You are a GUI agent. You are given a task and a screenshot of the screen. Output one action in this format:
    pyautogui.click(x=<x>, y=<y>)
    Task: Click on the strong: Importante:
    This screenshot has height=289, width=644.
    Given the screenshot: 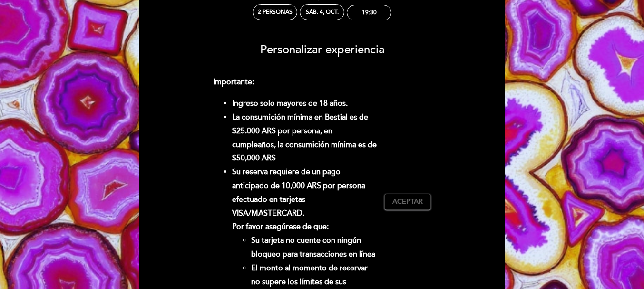 What is the action you would take?
    pyautogui.click(x=233, y=82)
    